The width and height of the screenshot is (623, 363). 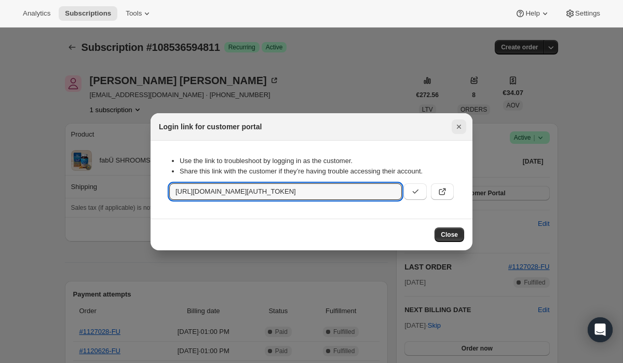 I want to click on h2: Login link for customer portal, so click(x=210, y=127).